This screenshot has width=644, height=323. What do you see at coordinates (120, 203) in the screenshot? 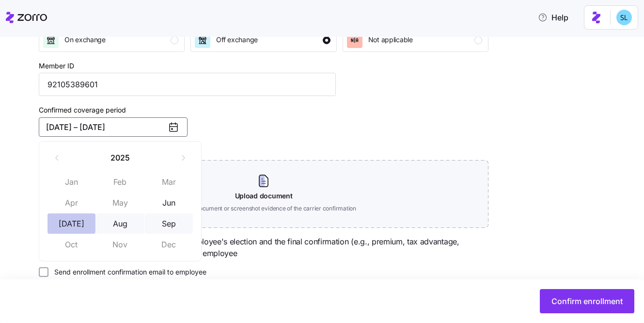
I see `button: May` at bounding box center [120, 203].